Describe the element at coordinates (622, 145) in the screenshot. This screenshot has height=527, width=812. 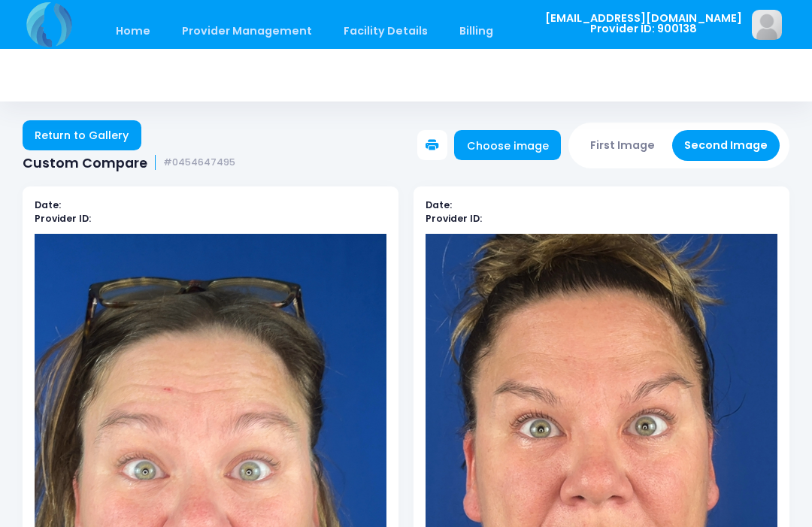
I see `button: First Image` at that location.